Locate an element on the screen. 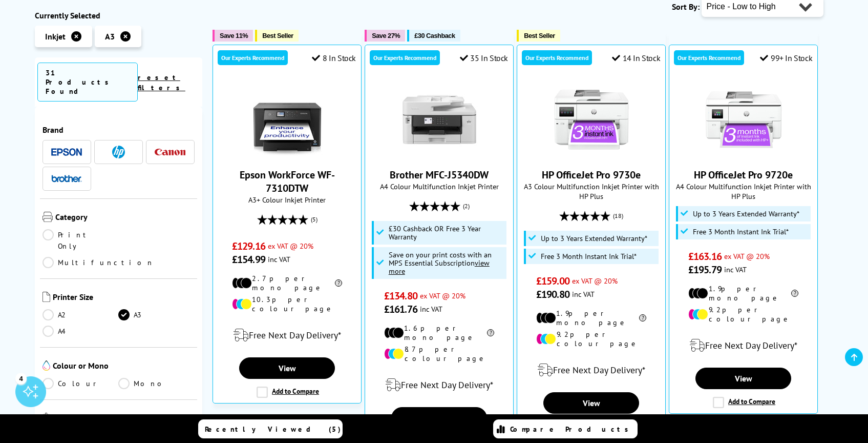  span: A3 Colour Multifunction Inkjet Printer with HP Plus is located at coordinates (591, 191).